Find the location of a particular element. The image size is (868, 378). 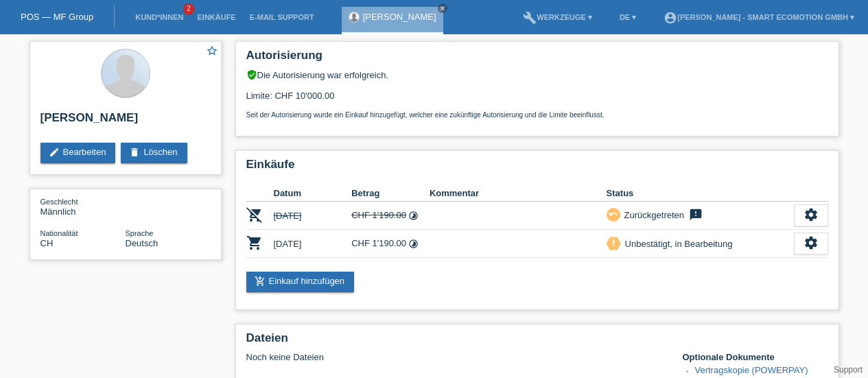

th: Kommentar is located at coordinates (518, 193).